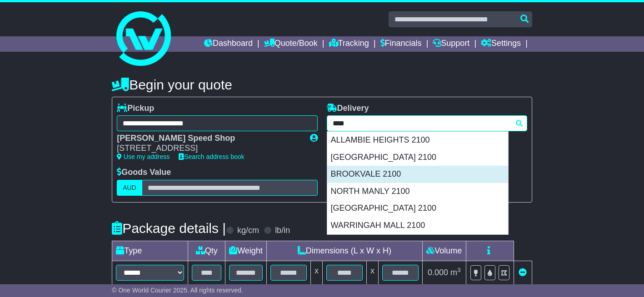 This screenshot has width=644, height=297. Describe the element at coordinates (135, 109) in the screenshot. I see `label: Pickup` at that location.